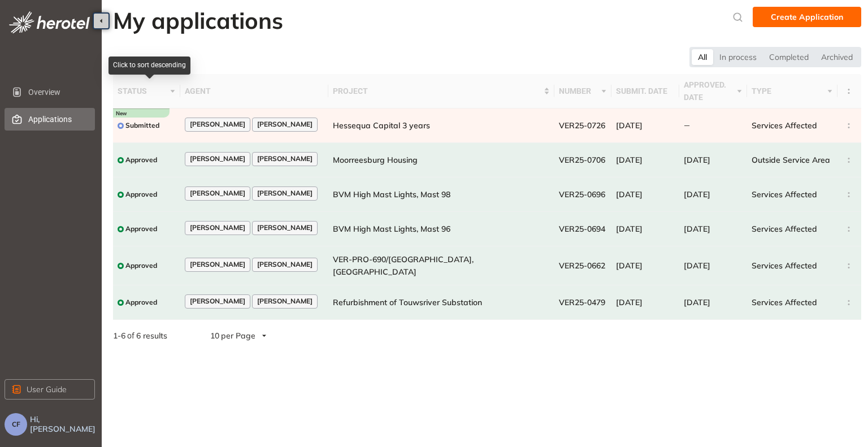 The image size is (868, 447). Describe the element at coordinates (582, 303) in the screenshot. I see `span: VER25-0479` at that location.